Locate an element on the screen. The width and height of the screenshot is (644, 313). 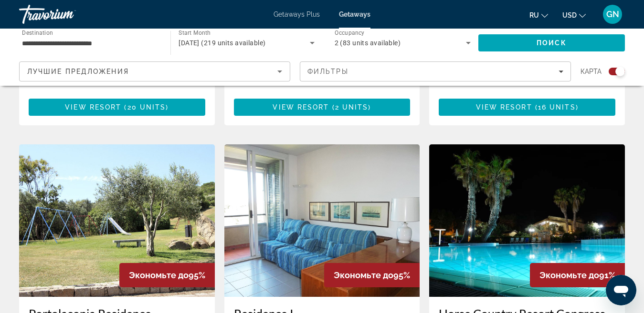
span: Getaways is located at coordinates (355, 14).